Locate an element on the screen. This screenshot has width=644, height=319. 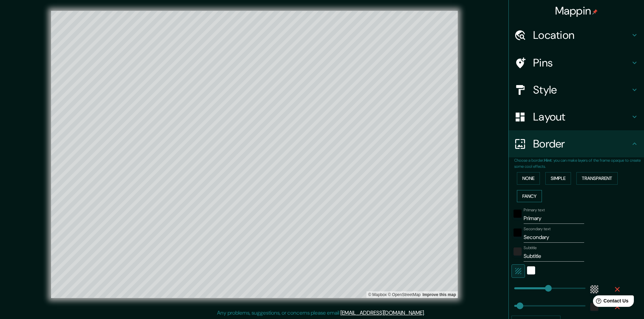
button: color-55555544 is located at coordinates (595, 290).